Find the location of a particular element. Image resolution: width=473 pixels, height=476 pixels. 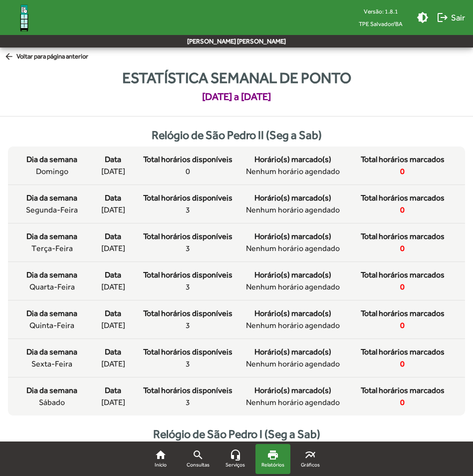

mat-icon: multiline_chart is located at coordinates (310, 454).